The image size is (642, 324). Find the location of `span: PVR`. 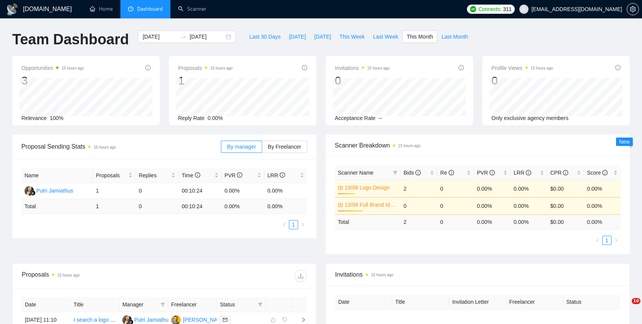

span: PVR is located at coordinates (486, 173).